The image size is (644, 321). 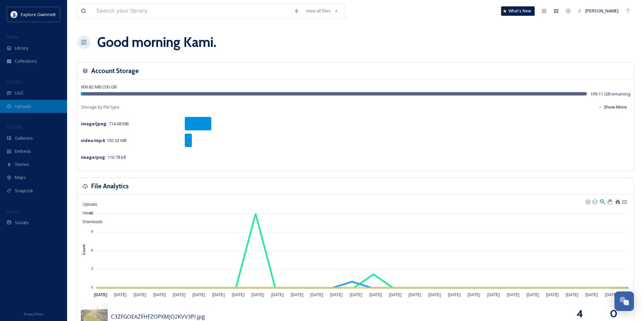 What do you see at coordinates (518, 11) in the screenshot?
I see `div: What's New` at bounding box center [518, 11].